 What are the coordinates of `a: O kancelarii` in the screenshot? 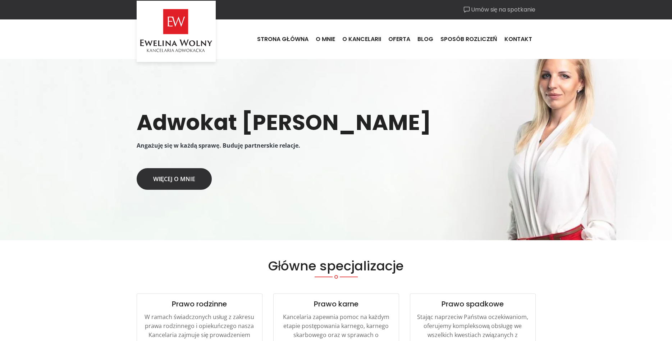 It's located at (362, 39).